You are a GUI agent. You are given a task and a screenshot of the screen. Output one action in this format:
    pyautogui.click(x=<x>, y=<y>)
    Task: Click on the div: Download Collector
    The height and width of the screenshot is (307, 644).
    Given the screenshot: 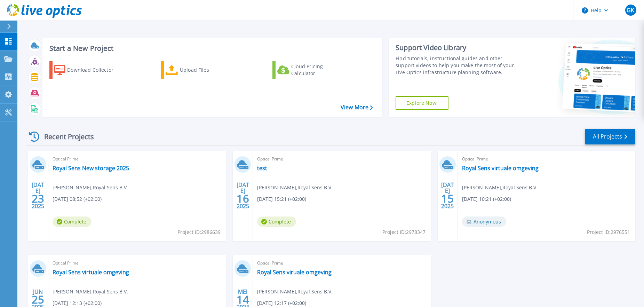 What is the action you would take?
    pyautogui.click(x=95, y=70)
    